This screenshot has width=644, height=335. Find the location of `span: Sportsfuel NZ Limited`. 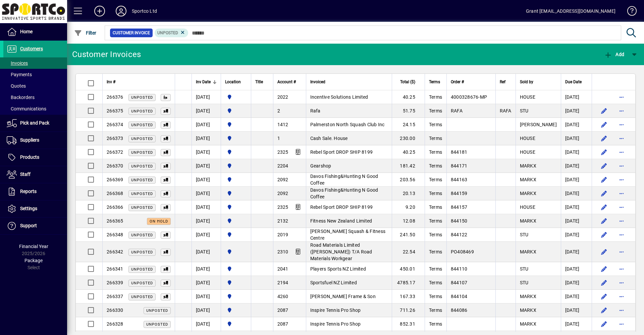

span: Sportsfuel NZ Limited is located at coordinates (333, 283).